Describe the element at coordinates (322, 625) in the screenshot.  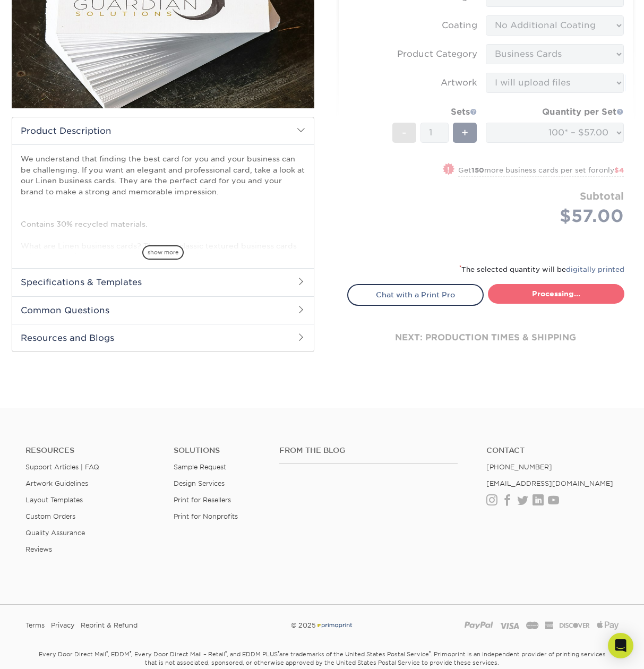
I see `div: © 2025` at that location.